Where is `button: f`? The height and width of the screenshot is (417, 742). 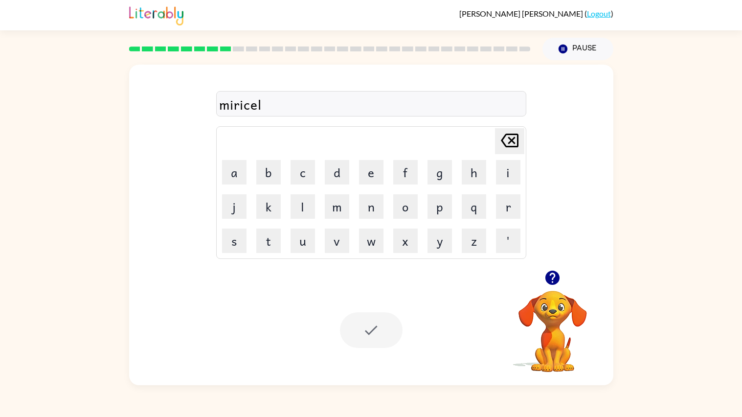
button: f is located at coordinates (405, 172).